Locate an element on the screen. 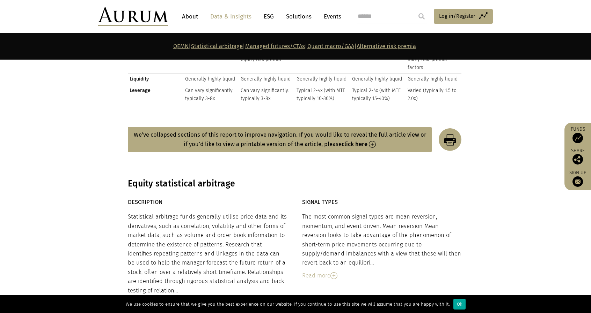 This screenshot has height=313, width=591. a: Funds is located at coordinates (577, 135).